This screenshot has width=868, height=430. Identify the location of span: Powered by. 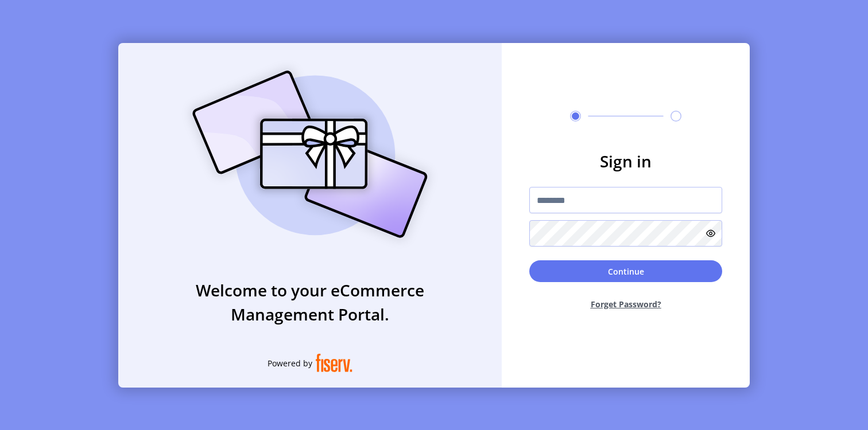
(290, 363).